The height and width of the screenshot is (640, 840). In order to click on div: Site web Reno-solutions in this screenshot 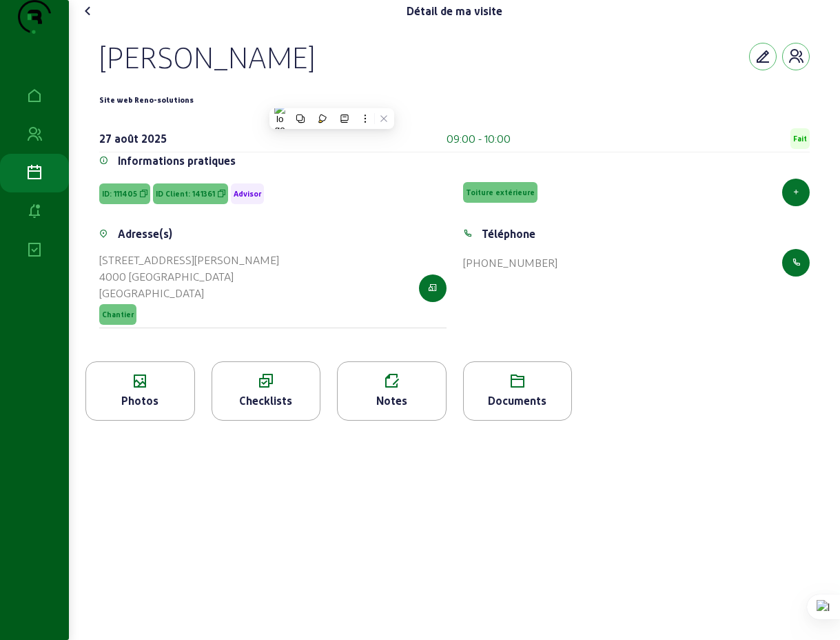, I will do `click(146, 100)`.